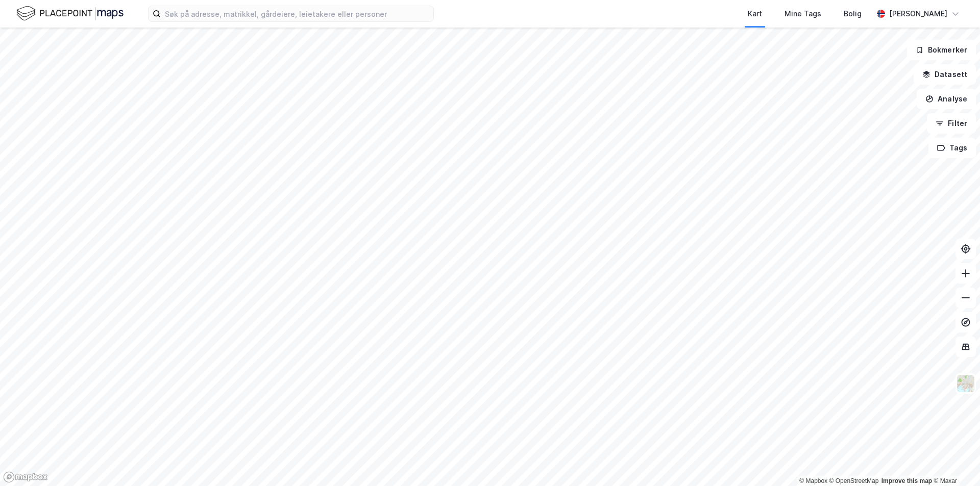  I want to click on button: Filter, so click(951, 124).